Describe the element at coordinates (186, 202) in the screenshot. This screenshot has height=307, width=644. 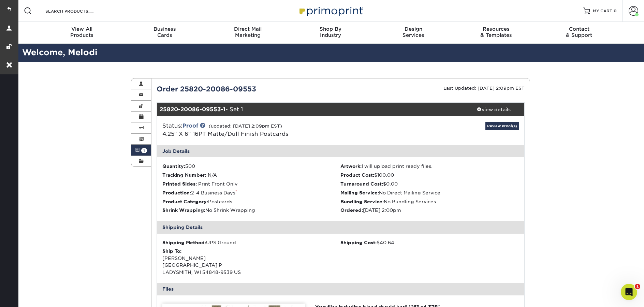
I see `strong: Product Category:` at that location.